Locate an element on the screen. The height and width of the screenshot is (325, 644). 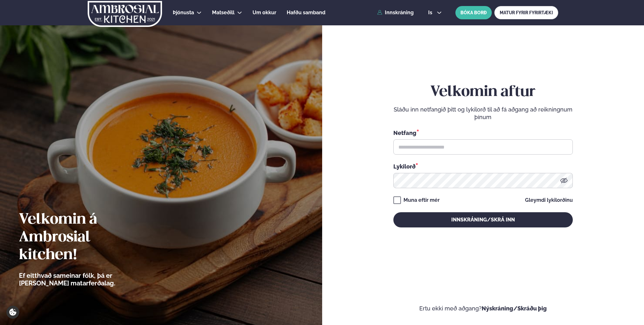
a: Þjónusta is located at coordinates (183, 13).